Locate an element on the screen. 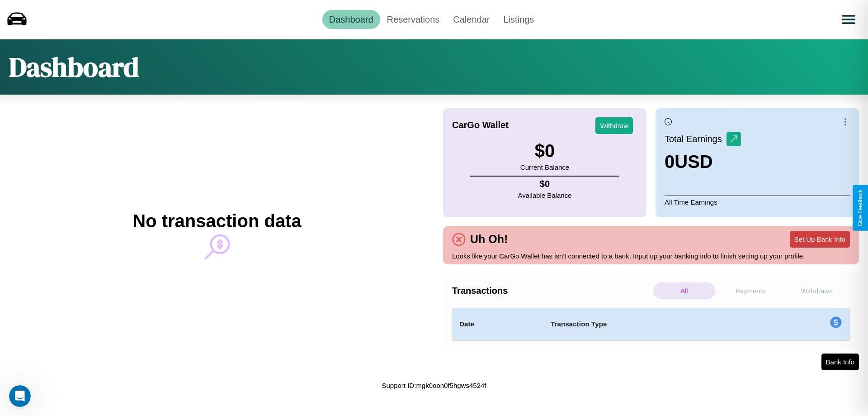 This screenshot has width=868, height=416. h4: Transaction Type is located at coordinates (653, 324).